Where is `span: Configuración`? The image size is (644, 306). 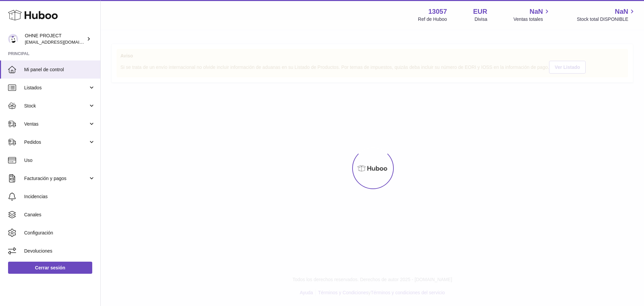 span: Configuración is located at coordinates (60, 233).